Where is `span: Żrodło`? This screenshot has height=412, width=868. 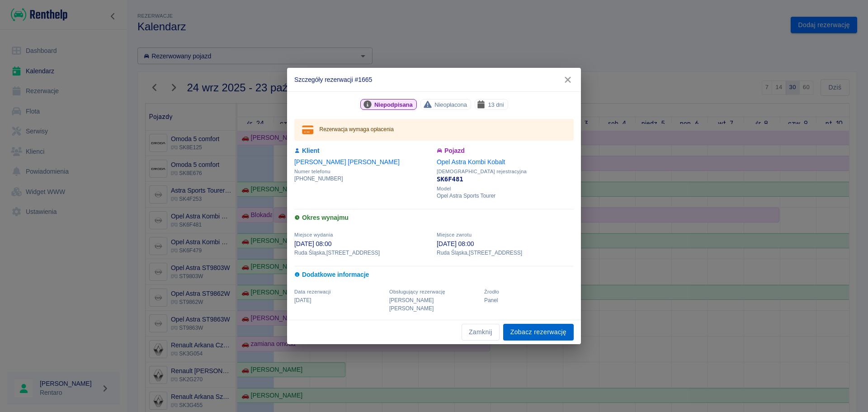
span: Żrodło is located at coordinates (492, 292).